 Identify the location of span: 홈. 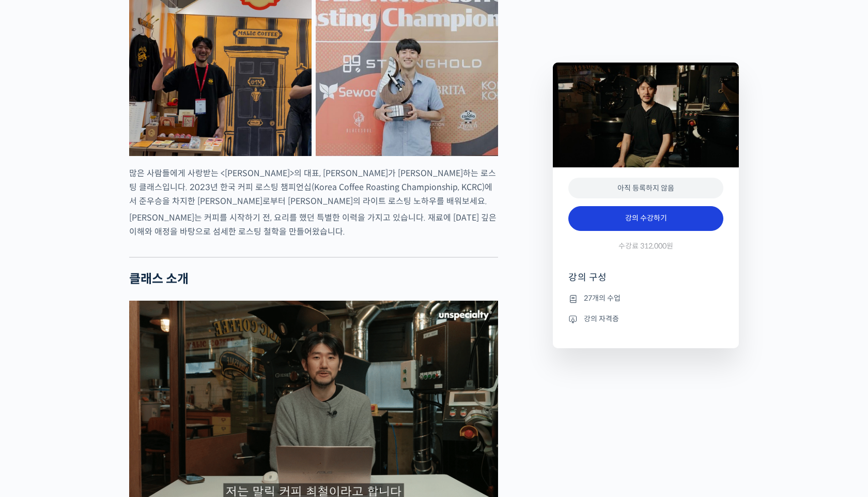
(35, 347).